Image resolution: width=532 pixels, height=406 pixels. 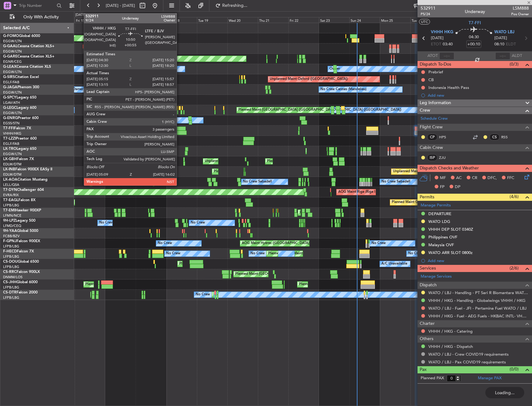 What do you see at coordinates (365, 20) in the screenshot?
I see `div: Sun 24` at bounding box center [365, 20].